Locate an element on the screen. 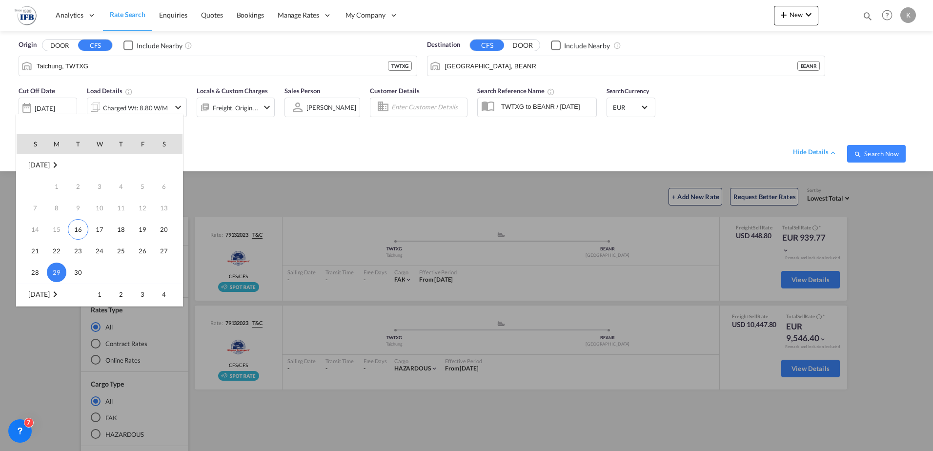 This screenshot has height=451, width=933. span: 3 is located at coordinates (142, 294).